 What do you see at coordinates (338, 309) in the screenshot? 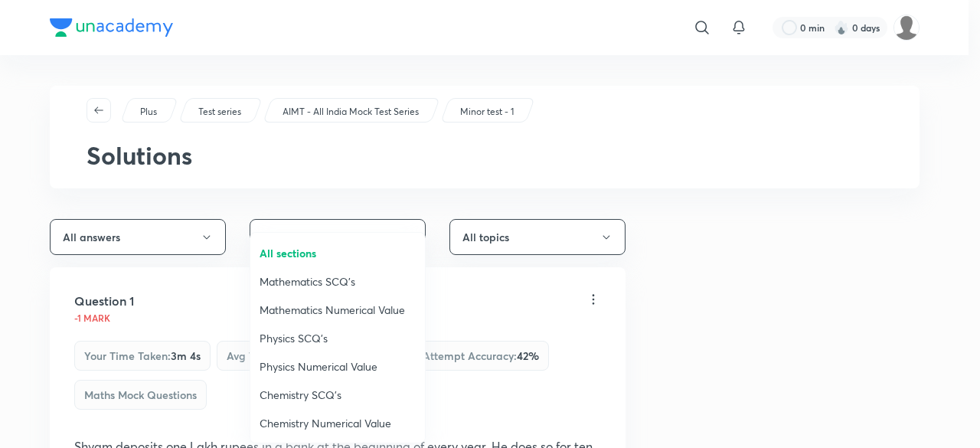
I see `span: Mathematics Numerical Value` at bounding box center [338, 309].